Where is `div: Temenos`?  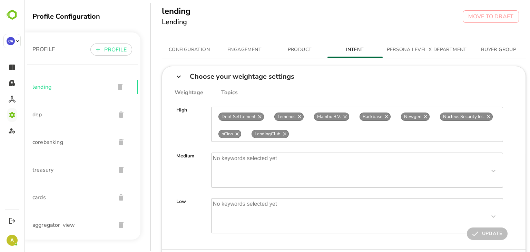
div: Temenos is located at coordinates (264, 117).